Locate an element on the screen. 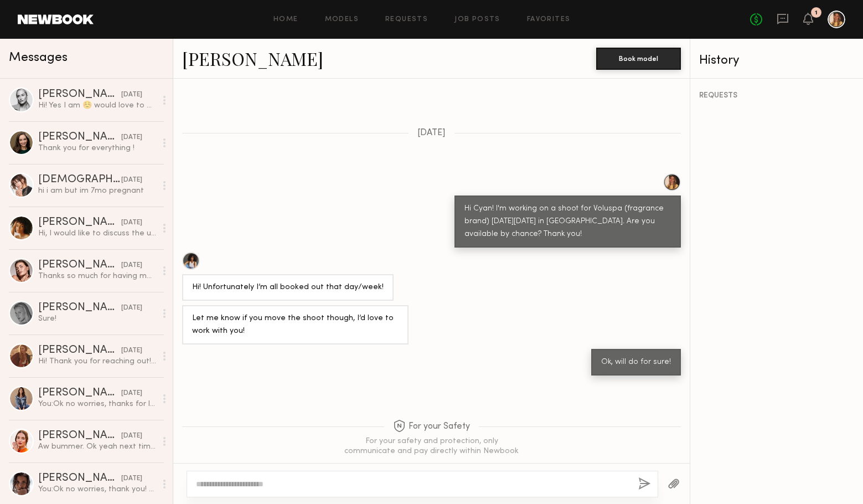 The width and height of the screenshot is (863, 504). span: Messages is located at coordinates (39, 58).